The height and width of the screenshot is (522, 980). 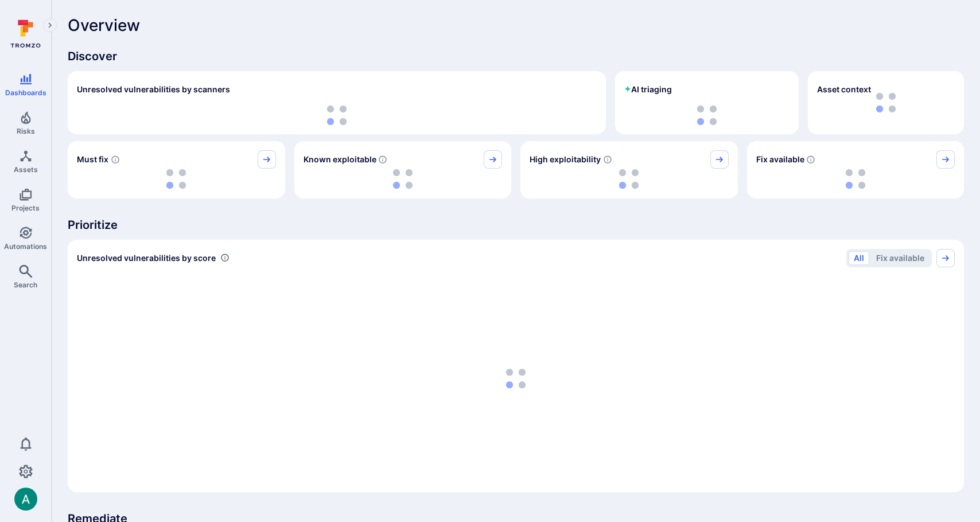 What do you see at coordinates (104, 25) in the screenshot?
I see `span: Overview` at bounding box center [104, 25].